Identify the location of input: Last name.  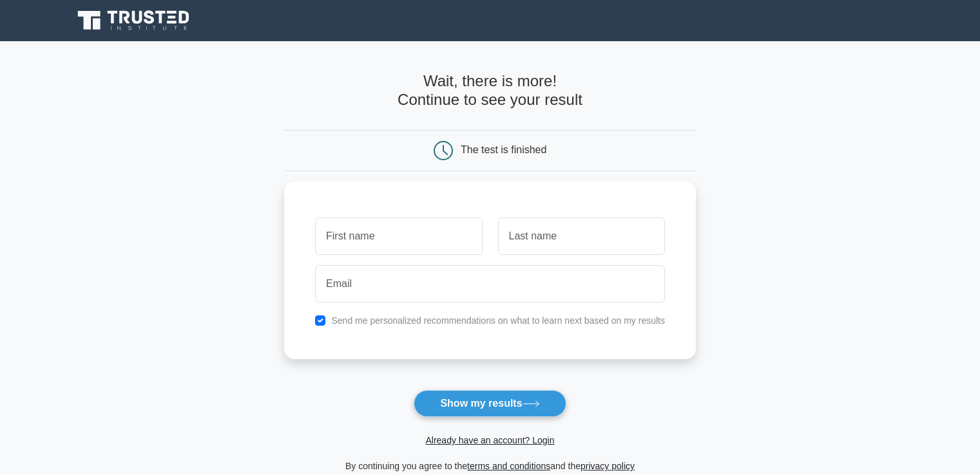
(581, 236).